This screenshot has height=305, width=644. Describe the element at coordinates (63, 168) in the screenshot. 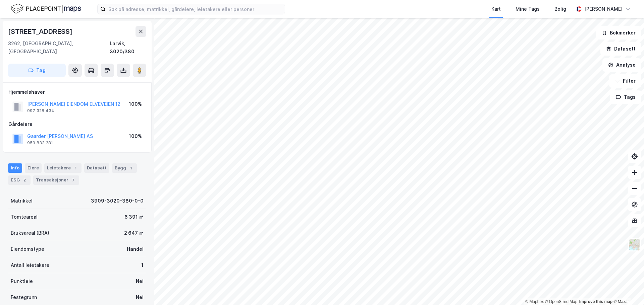

I see `div: Leietakere` at that location.